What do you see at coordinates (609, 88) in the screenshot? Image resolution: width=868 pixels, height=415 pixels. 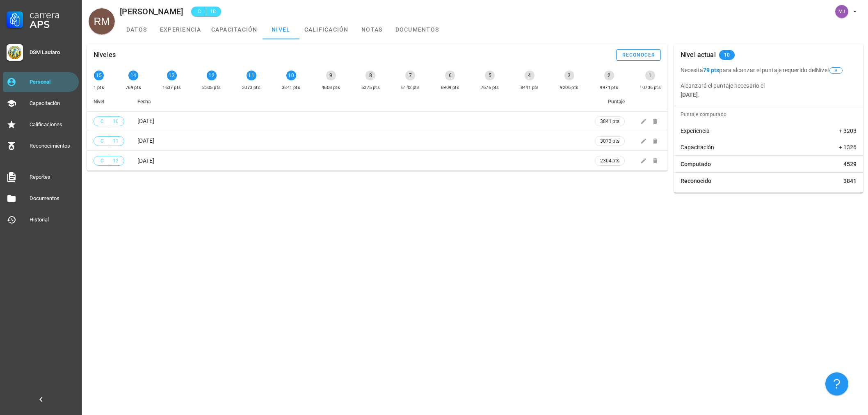 I see `div: 9971 pts` at bounding box center [609, 88].